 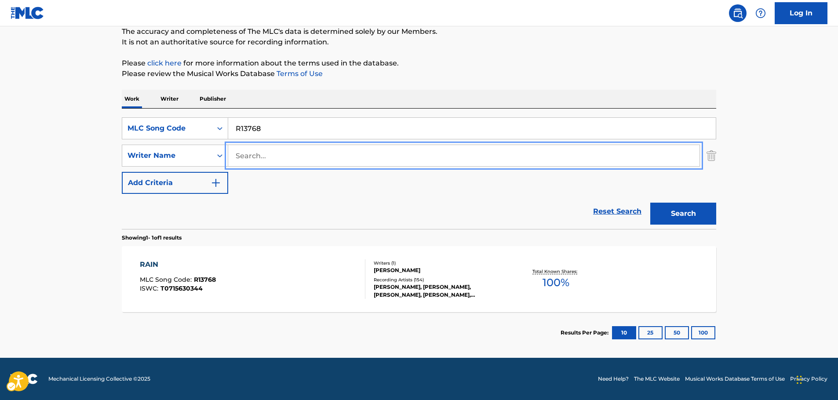 I want to click on a: Reset Search, so click(x=617, y=211).